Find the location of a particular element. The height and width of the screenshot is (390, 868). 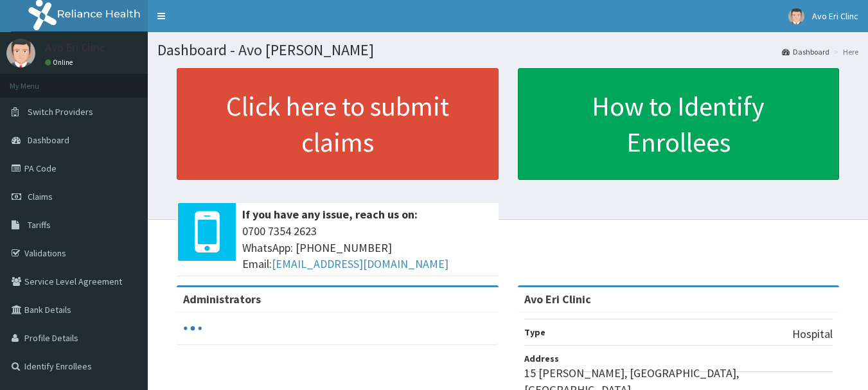

a: Click here to submit claims is located at coordinates (337, 124).